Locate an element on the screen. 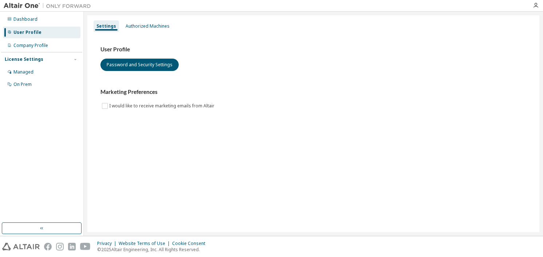 The image size is (543, 257). div: Dashboard is located at coordinates (25, 19).